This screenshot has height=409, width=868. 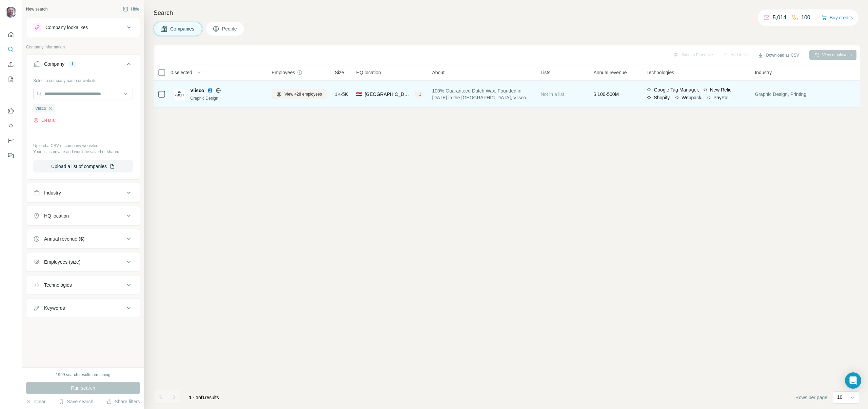 What do you see at coordinates (11, 156) in the screenshot?
I see `button: Feedback` at bounding box center [11, 156].